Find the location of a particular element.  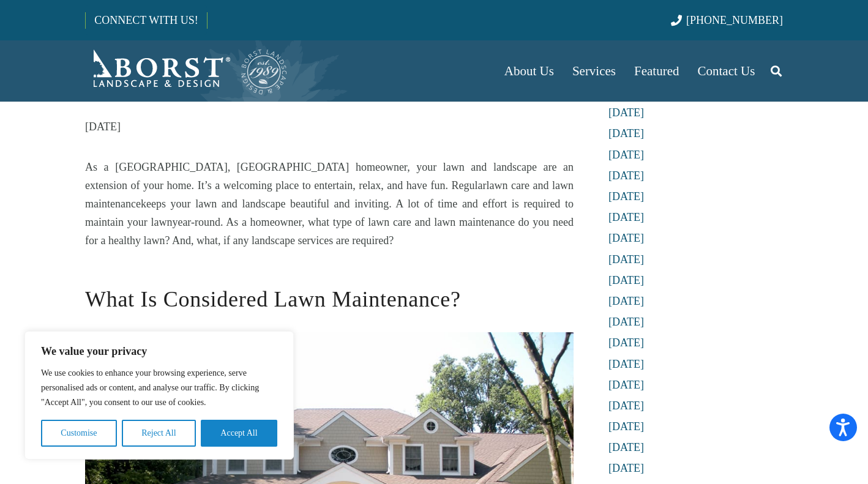

a: Borst-Logo is located at coordinates (187, 71).